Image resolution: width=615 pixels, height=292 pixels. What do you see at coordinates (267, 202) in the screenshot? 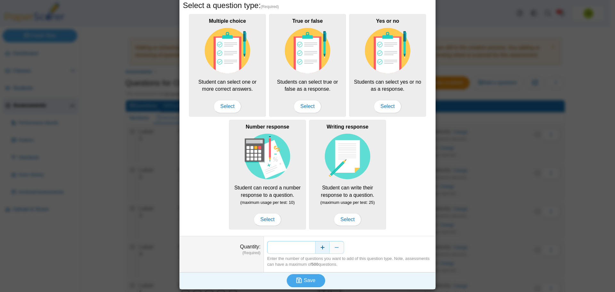
I see `small: (maximum usage per test: 10)` at bounding box center [267, 202].